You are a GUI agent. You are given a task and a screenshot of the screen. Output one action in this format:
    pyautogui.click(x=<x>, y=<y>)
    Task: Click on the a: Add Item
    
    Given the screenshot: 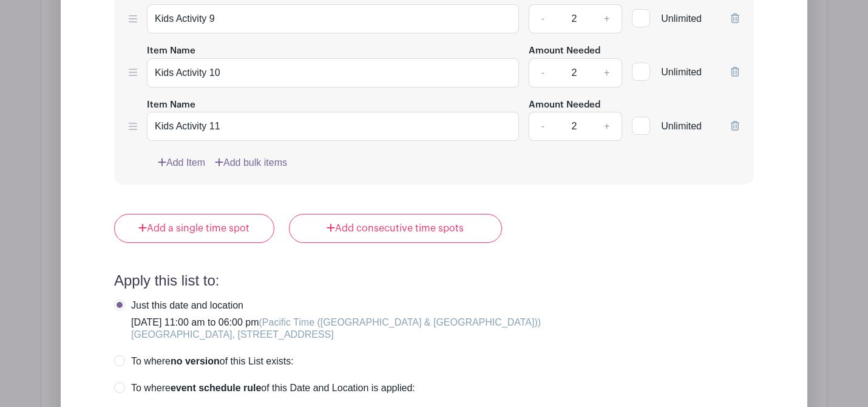 What is the action you would take?
    pyautogui.click(x=182, y=163)
    